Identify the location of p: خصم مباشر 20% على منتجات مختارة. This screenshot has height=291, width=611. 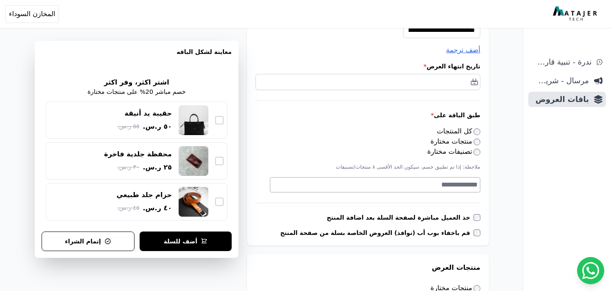
(136, 92).